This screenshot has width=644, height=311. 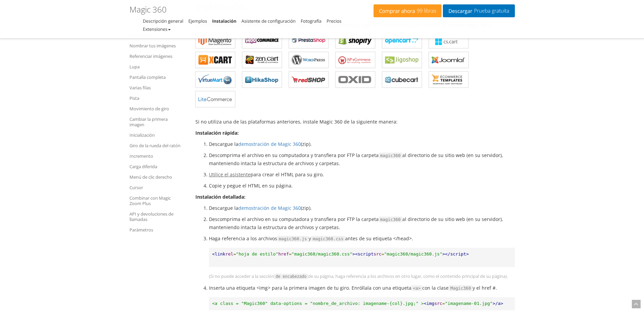 I want to click on a: Fotografía, so click(x=311, y=21).